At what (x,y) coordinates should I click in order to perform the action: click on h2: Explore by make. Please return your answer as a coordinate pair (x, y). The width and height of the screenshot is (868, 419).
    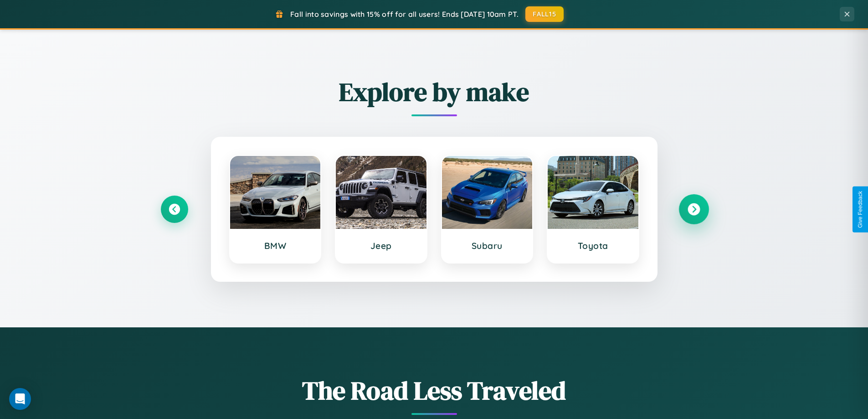
    Looking at the image, I should click on (434, 92).